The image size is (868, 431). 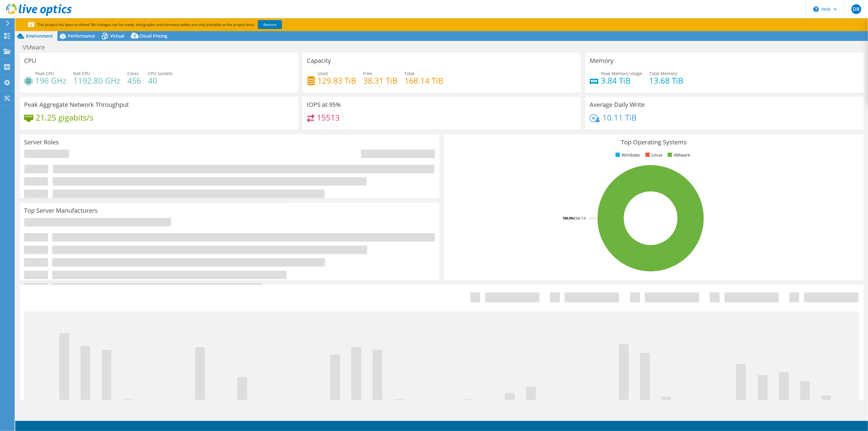 I want to click on li: Windows, so click(x=627, y=155).